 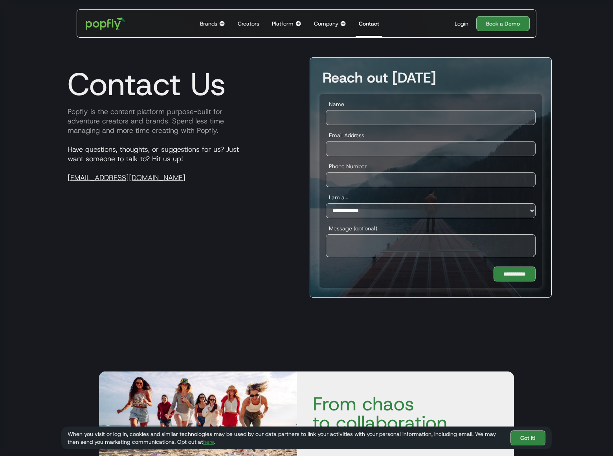 What do you see at coordinates (249, 24) in the screenshot?
I see `div: Creators` at bounding box center [249, 24].